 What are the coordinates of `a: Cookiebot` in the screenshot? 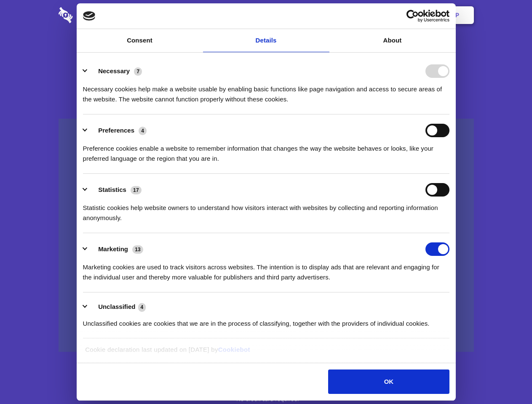 It's located at (234, 349).